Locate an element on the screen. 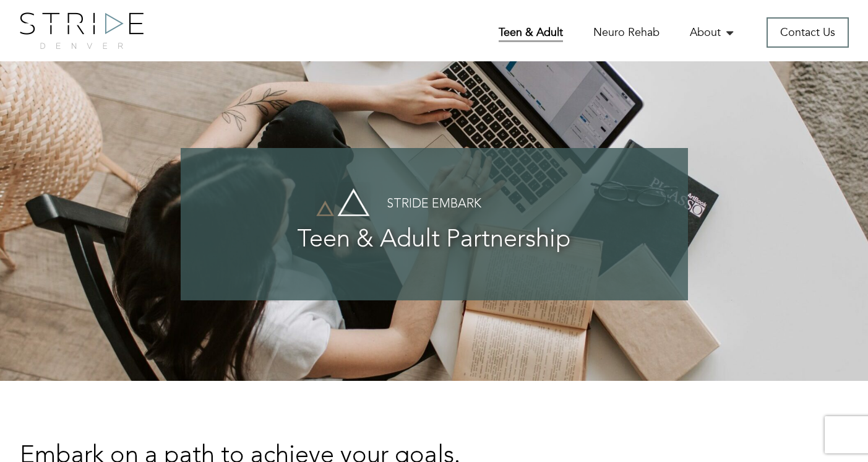 Image resolution: width=868 pixels, height=462 pixels. h3: Teen & Adult Partnership is located at coordinates (434, 240).